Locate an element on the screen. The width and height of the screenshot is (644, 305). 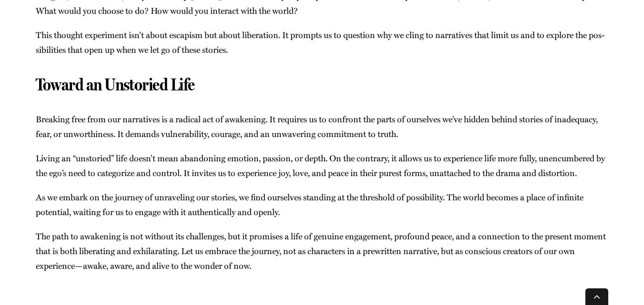
h3: Toward an Unstoried Life is located at coordinates (322, 84).